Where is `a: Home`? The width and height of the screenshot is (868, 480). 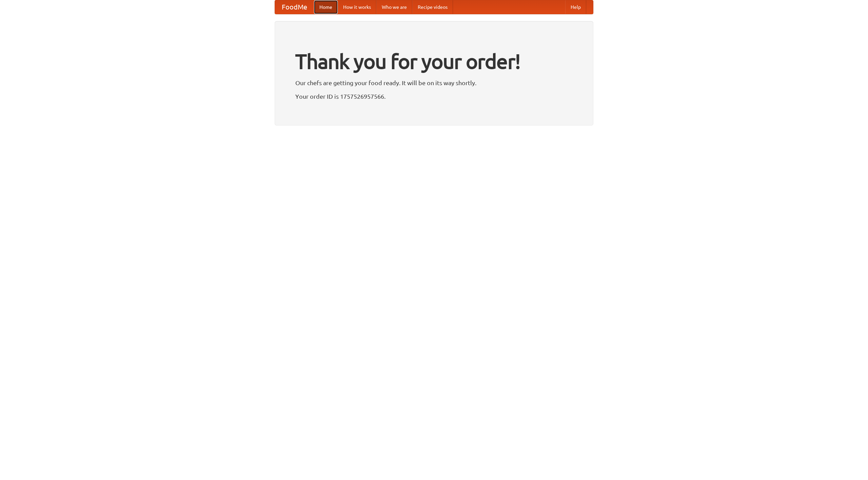 a: Home is located at coordinates (326, 7).